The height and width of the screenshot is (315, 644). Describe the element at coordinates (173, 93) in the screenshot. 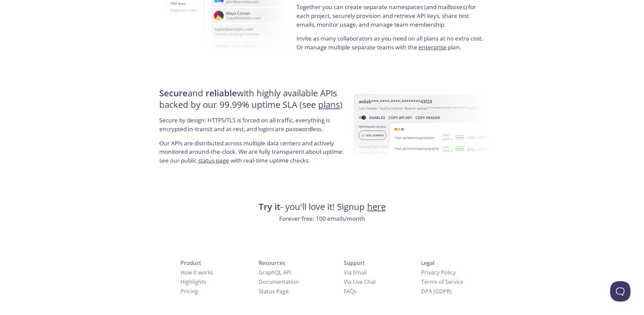

I see `strong: Secure` at that location.